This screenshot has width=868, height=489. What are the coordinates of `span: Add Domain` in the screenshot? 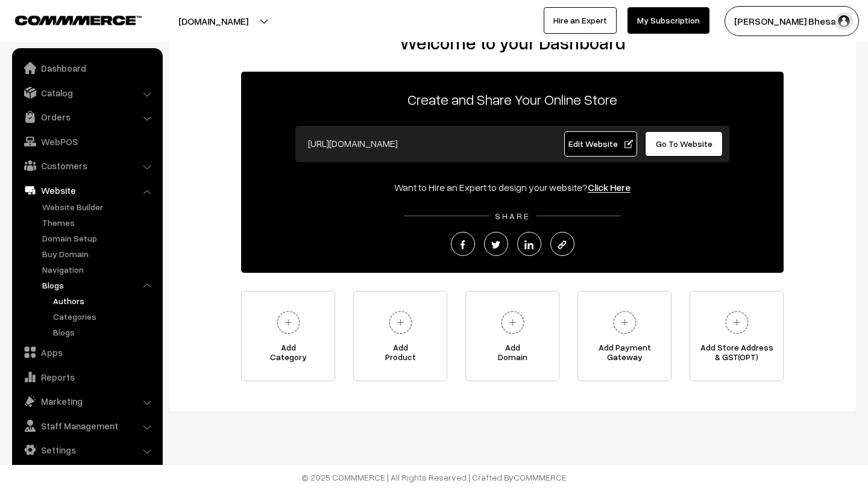 It's located at (513, 354).